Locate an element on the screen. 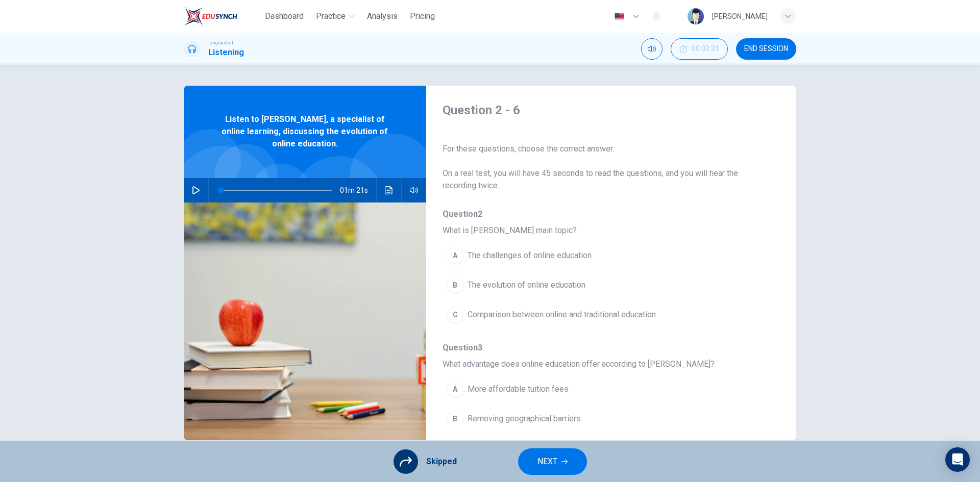 Image resolution: width=980 pixels, height=482 pixels. img: en is located at coordinates (619, 16).